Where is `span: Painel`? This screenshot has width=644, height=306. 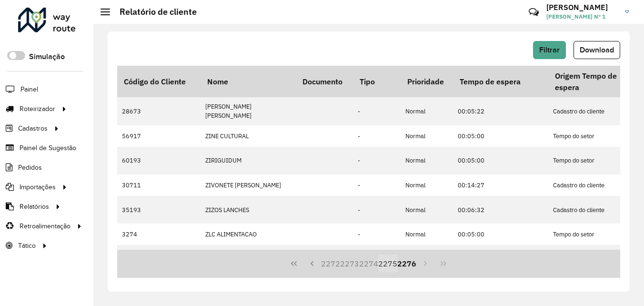 span: Painel is located at coordinates (29, 89).